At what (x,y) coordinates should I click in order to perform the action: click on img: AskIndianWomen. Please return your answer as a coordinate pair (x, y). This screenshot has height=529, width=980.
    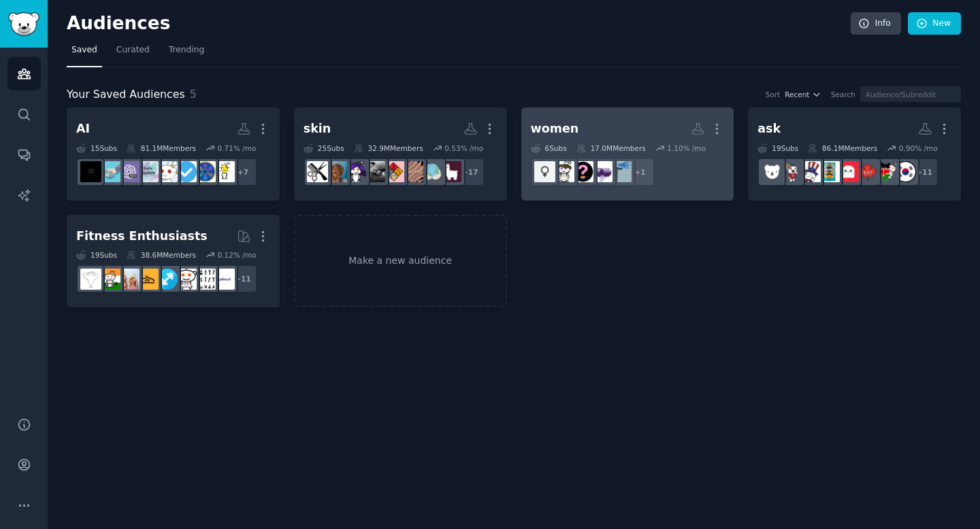
    Looking at the image, I should click on (583, 172).